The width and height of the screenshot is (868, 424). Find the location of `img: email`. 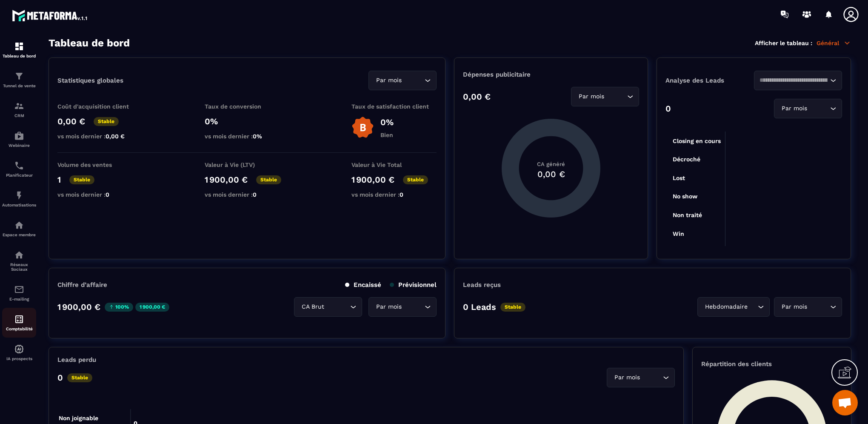

img: email is located at coordinates (19, 290).